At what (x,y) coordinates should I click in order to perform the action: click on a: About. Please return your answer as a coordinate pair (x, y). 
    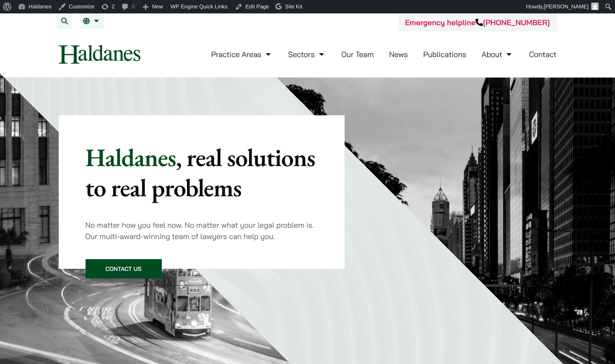
    Looking at the image, I should click on (498, 54).